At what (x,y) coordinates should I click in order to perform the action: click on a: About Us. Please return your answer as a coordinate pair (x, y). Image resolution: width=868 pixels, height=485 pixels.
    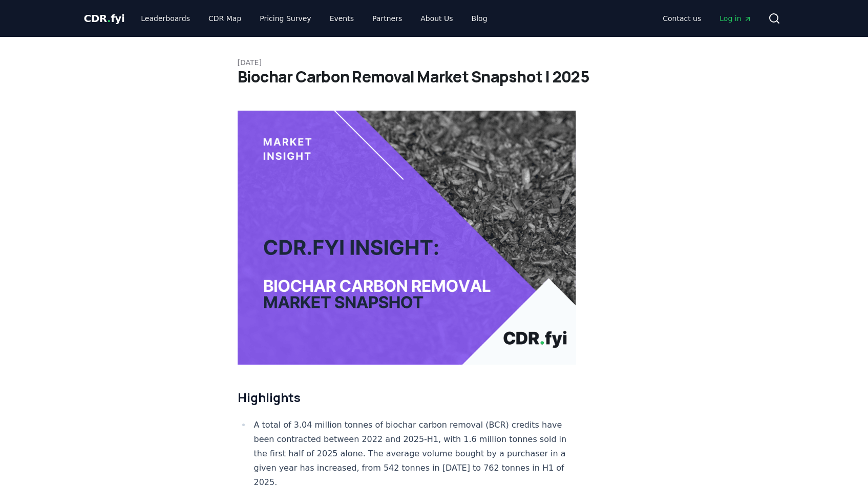
    Looking at the image, I should click on (437, 19).